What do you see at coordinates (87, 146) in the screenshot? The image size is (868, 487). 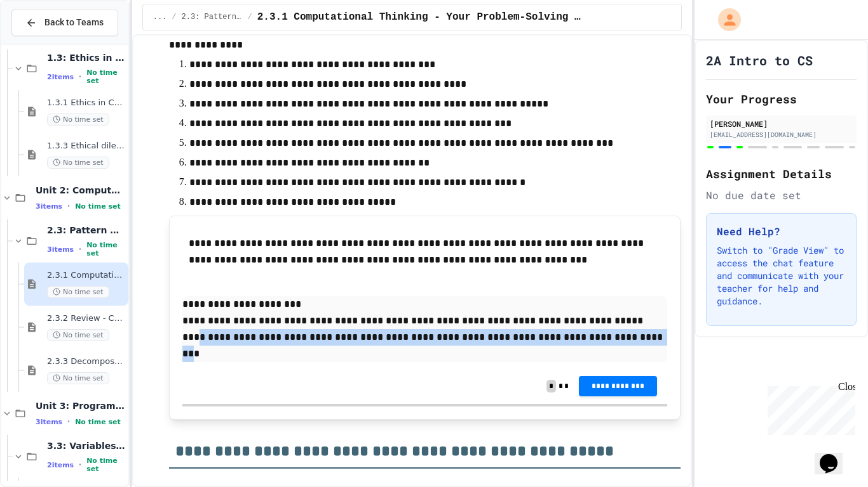 I see `span: 1.3.3 Ethical dilemma reflections` at bounding box center [87, 146].